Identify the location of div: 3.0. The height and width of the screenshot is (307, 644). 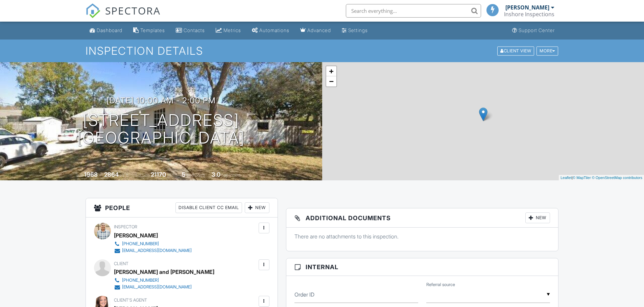
(216, 174).